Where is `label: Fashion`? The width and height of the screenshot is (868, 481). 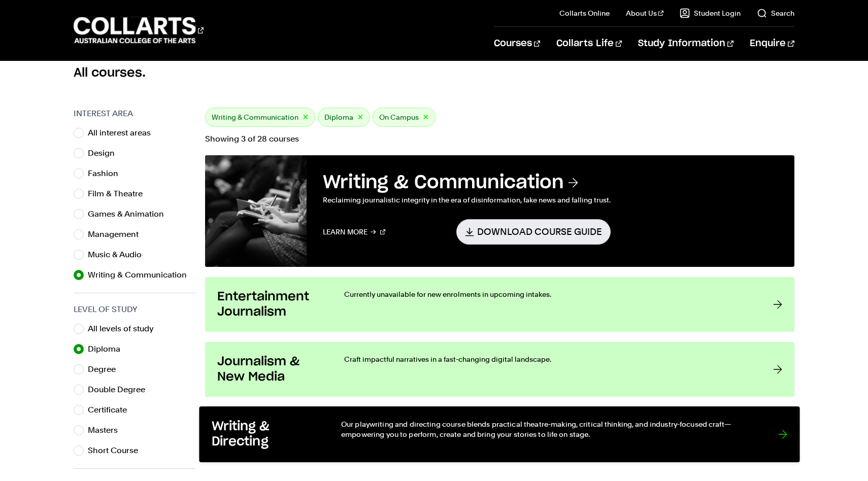
label: Fashion is located at coordinates (107, 173).